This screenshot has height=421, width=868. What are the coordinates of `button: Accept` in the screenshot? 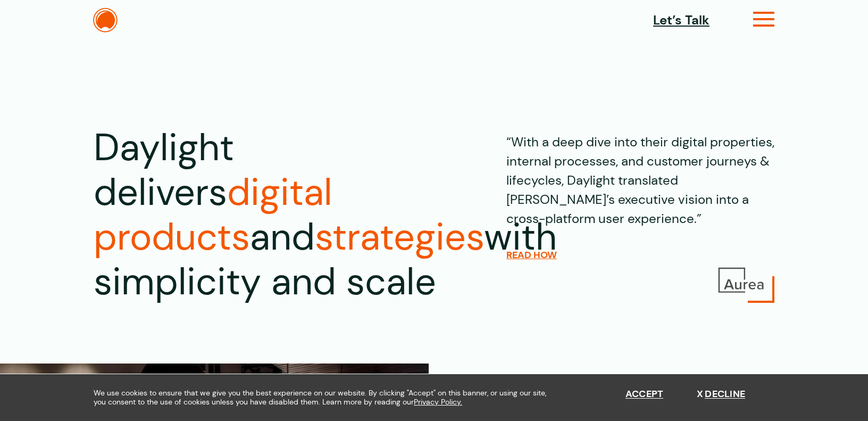 It's located at (644, 394).